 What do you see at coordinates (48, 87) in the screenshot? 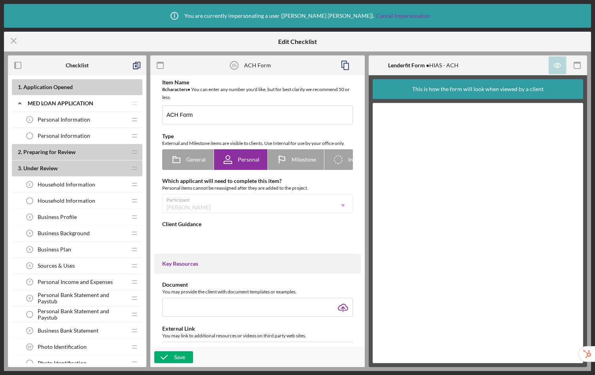
I see `span: Application Opened` at bounding box center [48, 87].